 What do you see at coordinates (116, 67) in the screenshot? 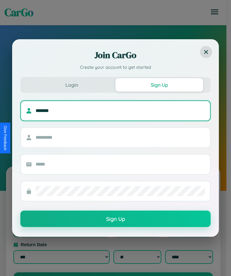
I see `p: Create your account to get started` at bounding box center [116, 67].